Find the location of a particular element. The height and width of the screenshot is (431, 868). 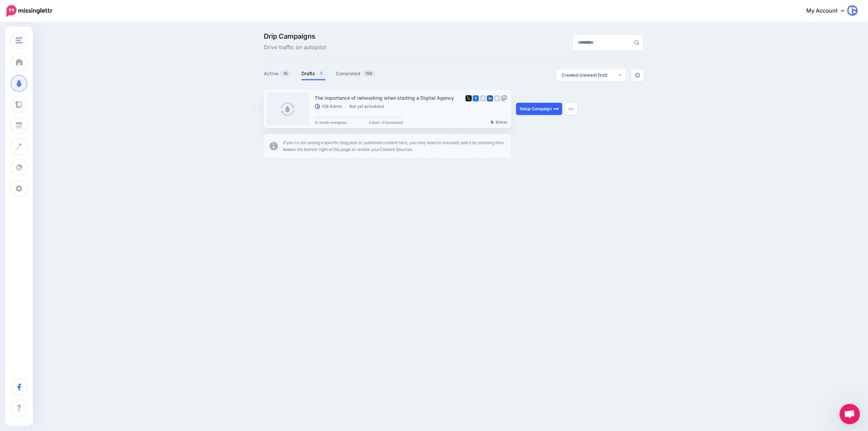

b: 0 is located at coordinates (497, 122).